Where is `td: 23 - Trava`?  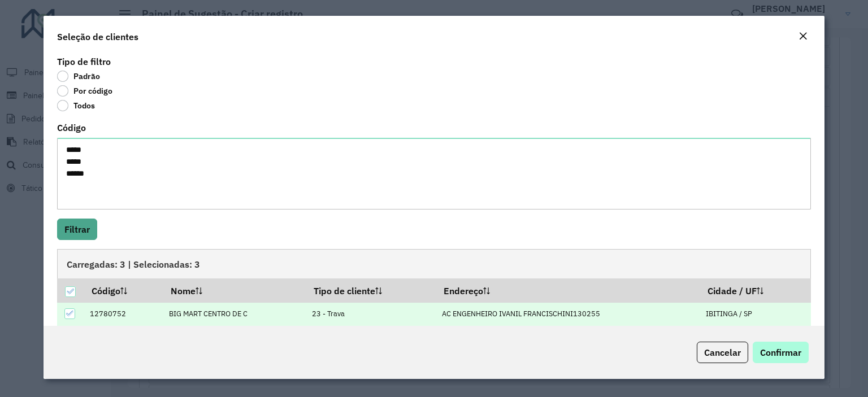 td: 23 - Trava is located at coordinates (371, 314).